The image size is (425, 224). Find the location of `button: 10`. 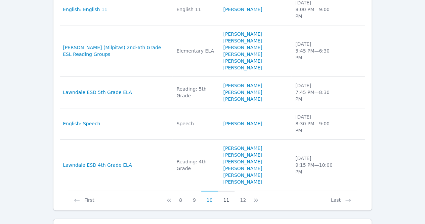

button: 10 is located at coordinates (210, 197).